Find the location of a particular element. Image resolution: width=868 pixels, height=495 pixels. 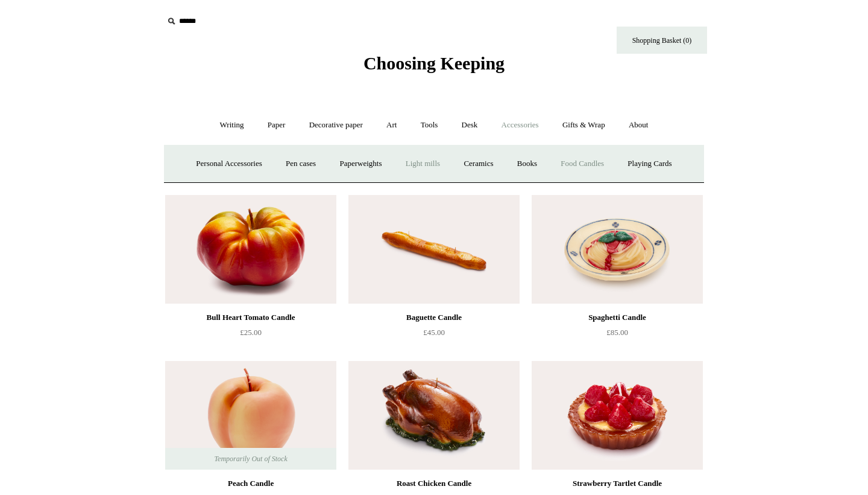

a: Food Candles is located at coordinates (582, 164).